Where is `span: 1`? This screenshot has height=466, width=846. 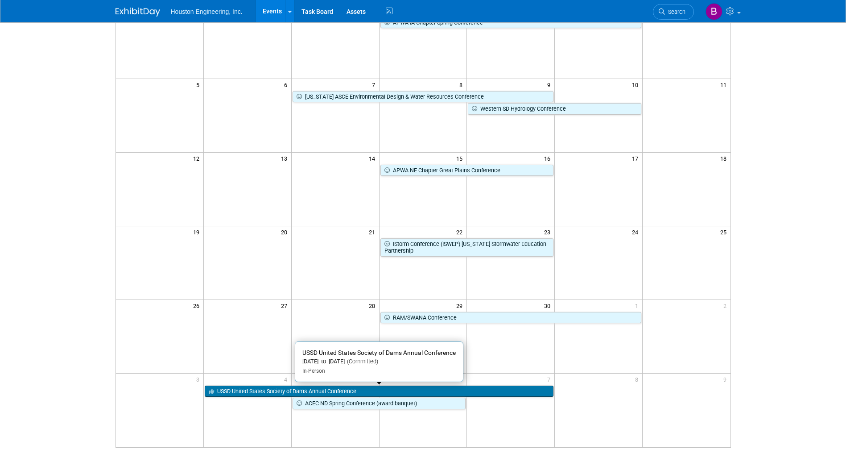
span: 1 is located at coordinates (638, 305).